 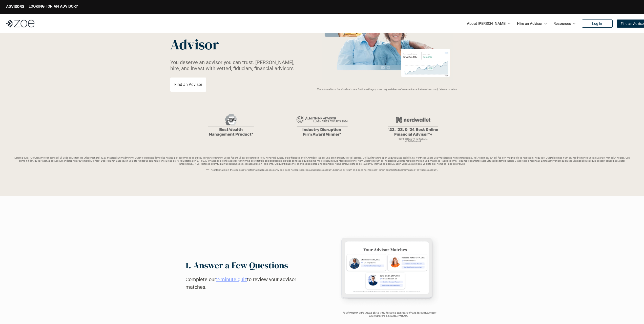 What do you see at coordinates (563, 24) in the screenshot?
I see `p: Resources` at bounding box center [563, 24].